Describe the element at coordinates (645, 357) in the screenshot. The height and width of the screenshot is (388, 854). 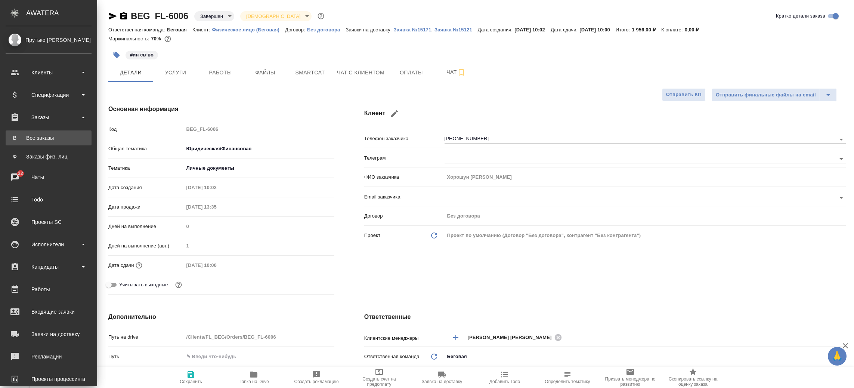
I see `div: Беговая` at that location.